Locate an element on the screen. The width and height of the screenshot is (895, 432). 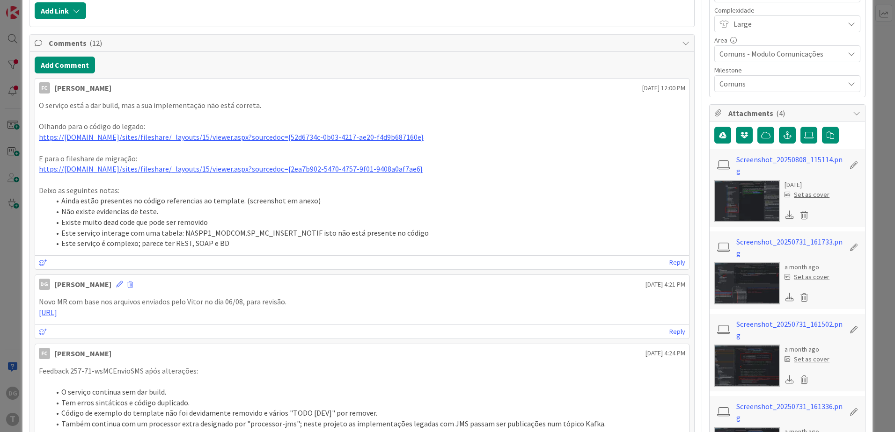
span: Large is located at coordinates (786, 24).